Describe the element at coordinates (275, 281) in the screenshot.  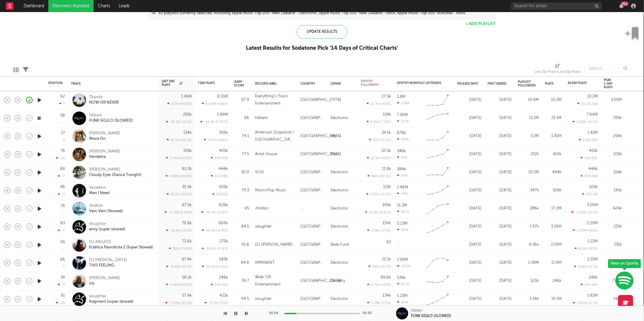
I see `div: Walk Off Entertainment` at that location.